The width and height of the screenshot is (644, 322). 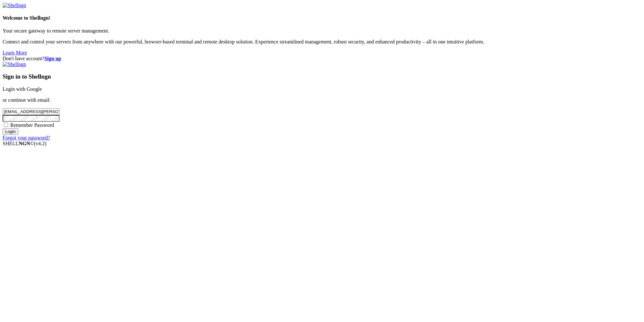 What do you see at coordinates (322, 42) in the screenshot?
I see `p: Connect and control your servers from anywhere with our powerful, browser-based terminal and remo...` at bounding box center [322, 42].